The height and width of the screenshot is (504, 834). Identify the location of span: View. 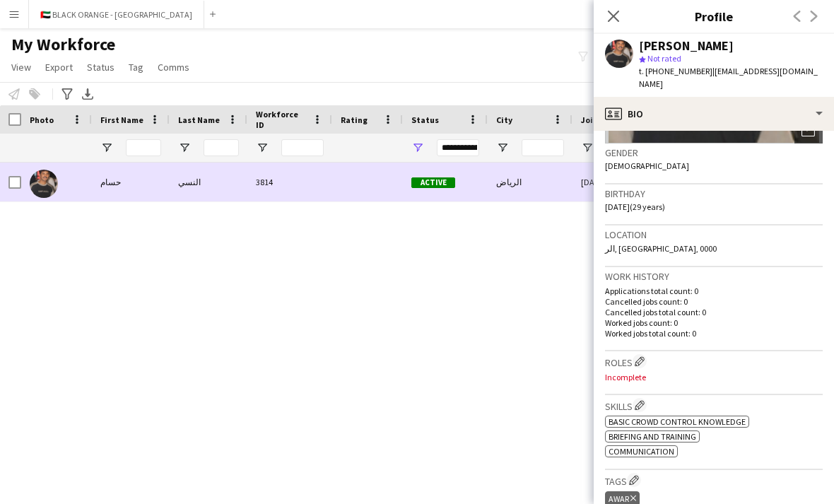
(21, 67).